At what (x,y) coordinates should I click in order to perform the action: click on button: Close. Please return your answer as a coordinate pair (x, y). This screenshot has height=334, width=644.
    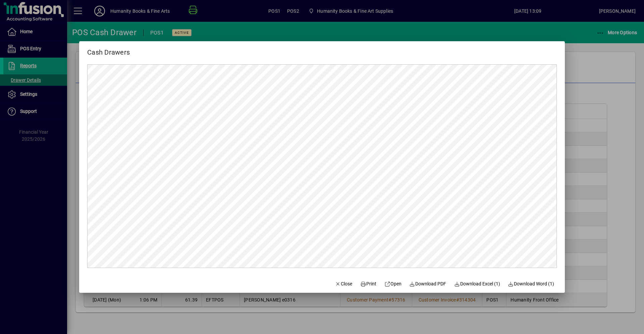
    Looking at the image, I should click on (344, 284).